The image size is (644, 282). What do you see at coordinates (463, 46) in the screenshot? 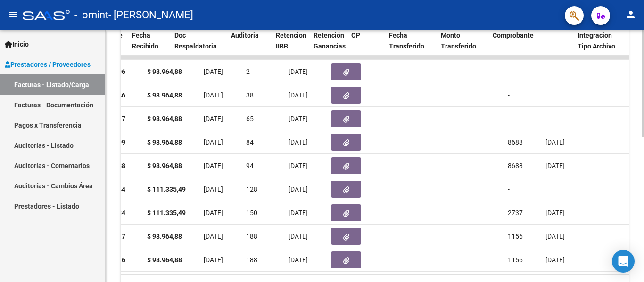
I see `datatable-header-cell: Monto Transferido` at bounding box center [463, 46].